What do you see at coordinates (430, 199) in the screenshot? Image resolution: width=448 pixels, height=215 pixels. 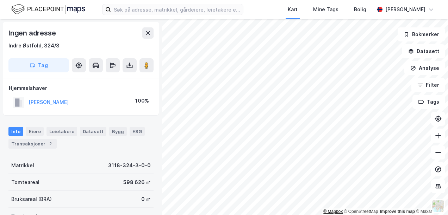 I see `div: Kontrollprogram for chat` at bounding box center [430, 199].